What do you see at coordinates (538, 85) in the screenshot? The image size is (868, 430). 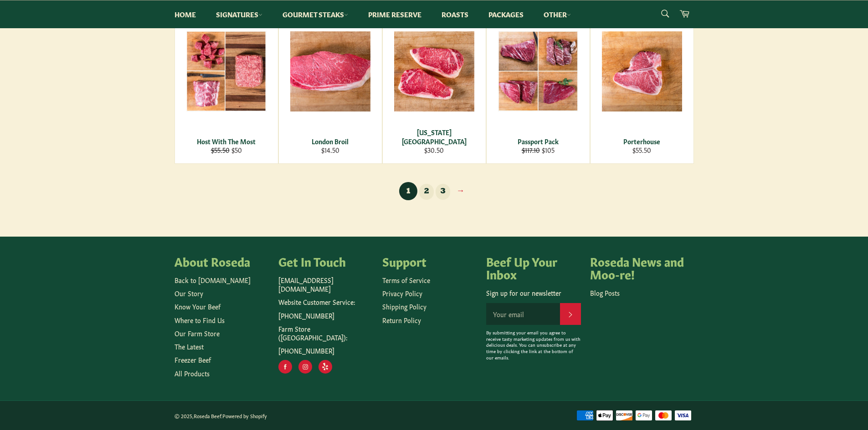 I see `a: Passport Pack Passport Pack $117.10 $105` at bounding box center [538, 85].